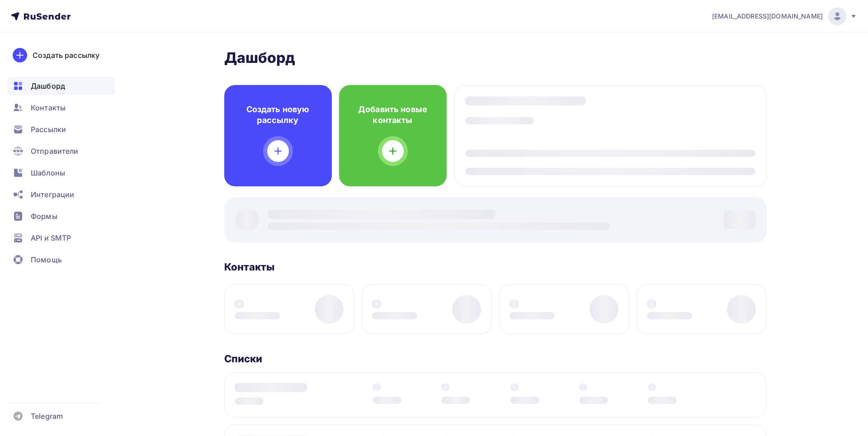 This screenshot has width=868, height=436. I want to click on span: Отправители, so click(55, 151).